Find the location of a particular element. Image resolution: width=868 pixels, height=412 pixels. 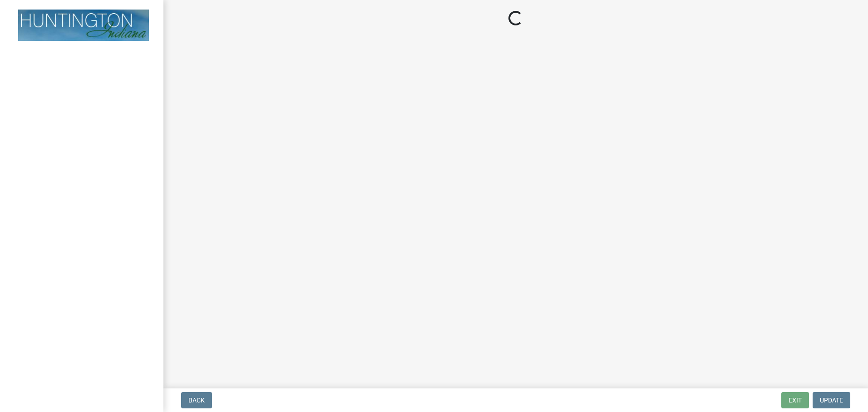

span: Update is located at coordinates (831, 400).